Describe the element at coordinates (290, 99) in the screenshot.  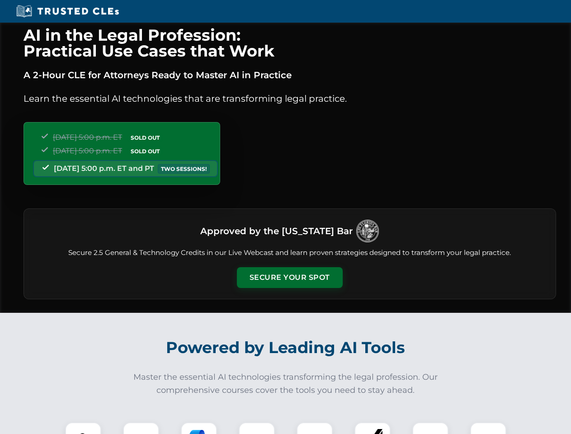
I see `p: Learn the essential AI technologies that are transforming legal practice.` at that location.